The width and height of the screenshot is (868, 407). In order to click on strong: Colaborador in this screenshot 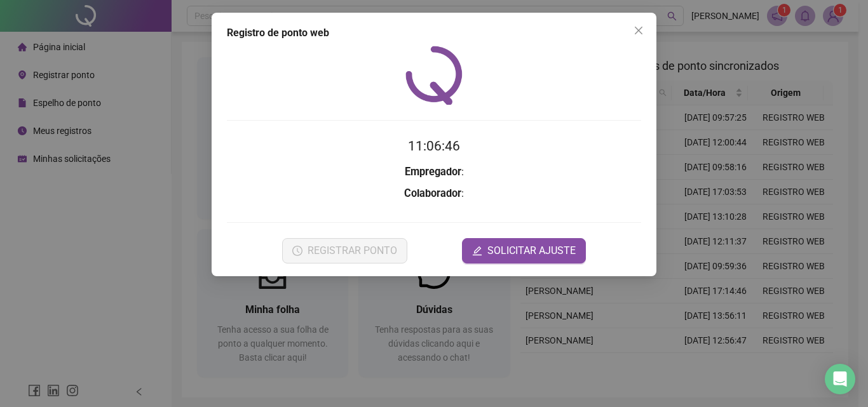, I will do `click(432, 193)`.